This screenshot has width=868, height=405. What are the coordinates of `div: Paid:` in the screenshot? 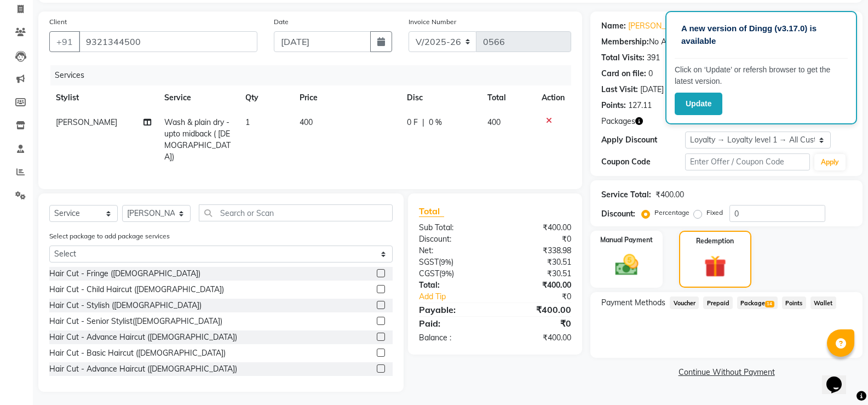 It's located at (453, 323).